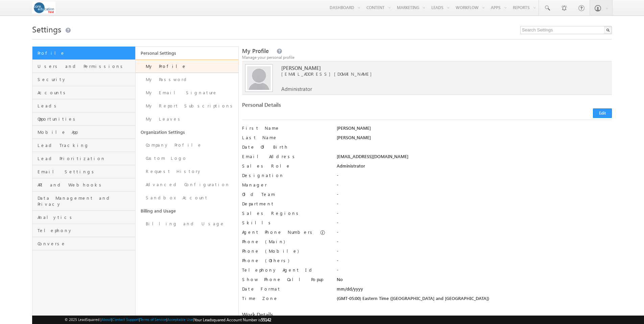 The image size is (644, 324). Describe the element at coordinates (85, 132) in the screenshot. I see `span: Mobile App` at that location.